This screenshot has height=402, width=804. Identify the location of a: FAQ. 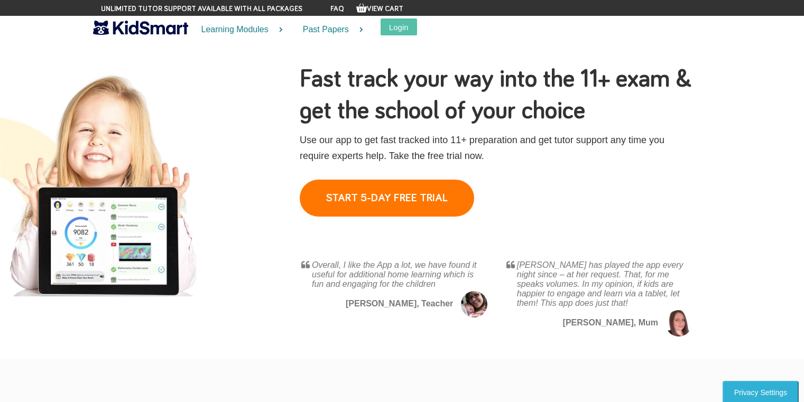
(337, 9).